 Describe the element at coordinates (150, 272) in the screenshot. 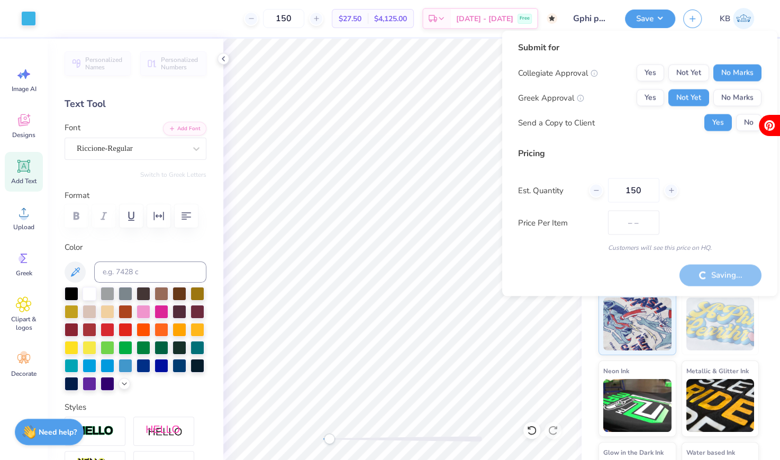

I see `input: e.g. 7428 c` at that location.